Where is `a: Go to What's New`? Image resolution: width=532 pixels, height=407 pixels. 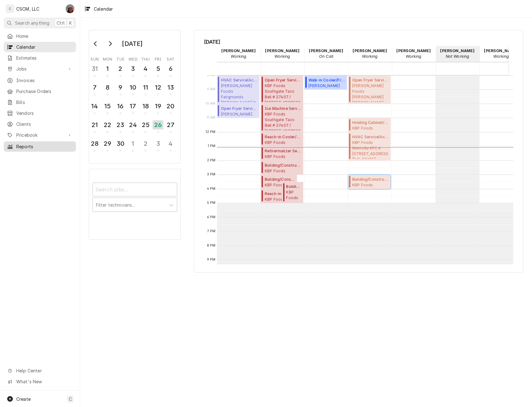
a: Go to What's New is located at coordinates (39, 382).